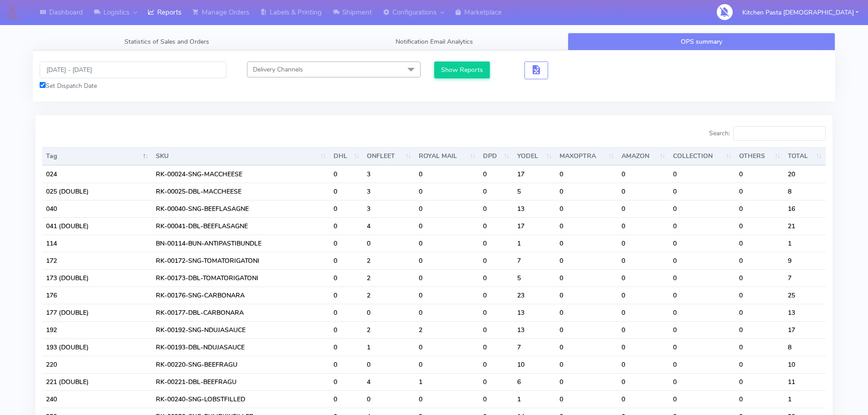 Image resolution: width=868 pixels, height=415 pixels. I want to click on td: 3, so click(389, 191).